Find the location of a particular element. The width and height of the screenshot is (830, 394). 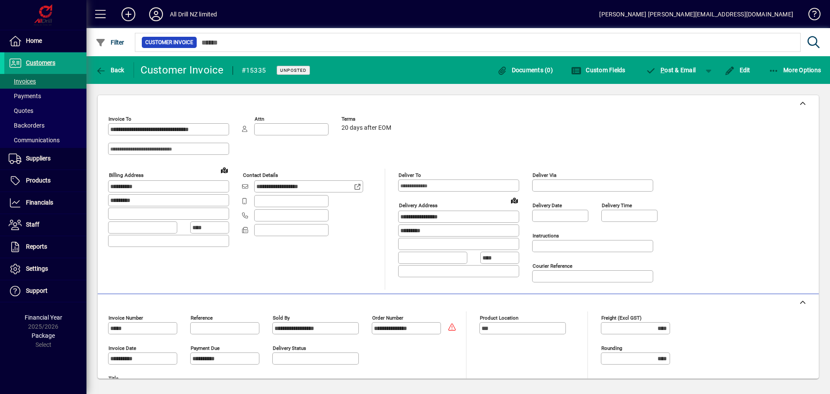

mat-label: Rounding is located at coordinates (612, 348).